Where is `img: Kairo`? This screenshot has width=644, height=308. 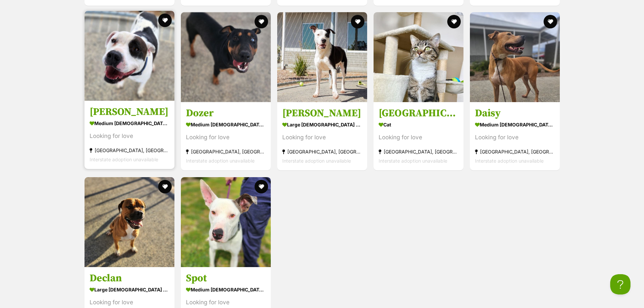
img: Kairo is located at coordinates (418, 57).